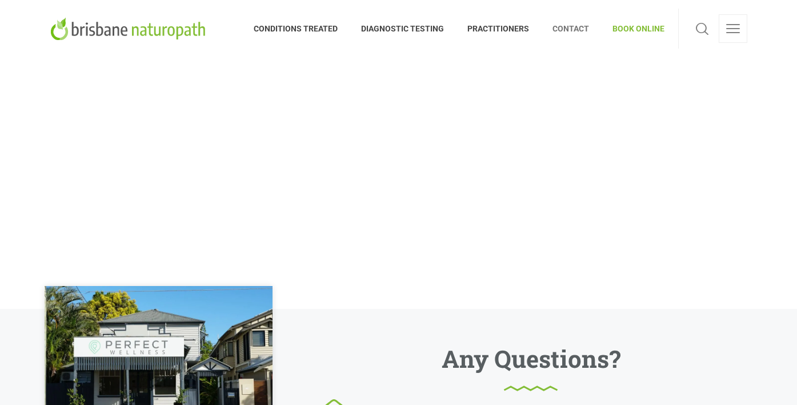  Describe the element at coordinates (498, 29) in the screenshot. I see `span: PRACTITIONERS` at that location.